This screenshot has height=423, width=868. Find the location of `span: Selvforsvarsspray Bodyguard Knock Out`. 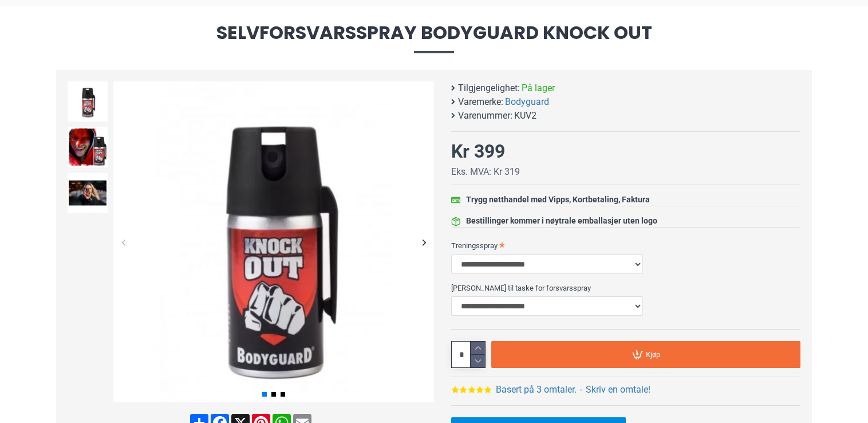

span: Selvforsvarsspray Bodyguard Knock Out is located at coordinates (434, 38).